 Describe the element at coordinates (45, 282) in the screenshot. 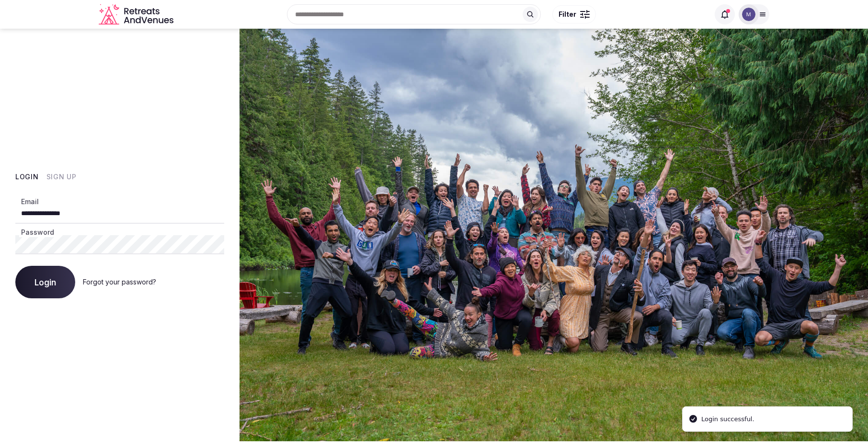

I see `span: Login` at that location.